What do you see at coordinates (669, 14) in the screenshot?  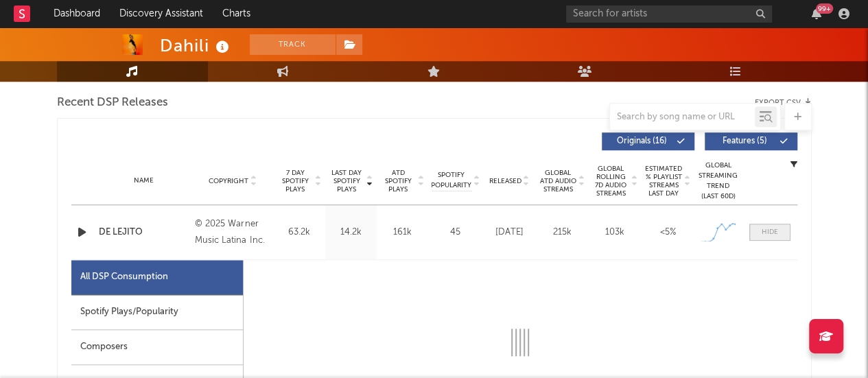 I see `input: Search for artists` at bounding box center [669, 14].